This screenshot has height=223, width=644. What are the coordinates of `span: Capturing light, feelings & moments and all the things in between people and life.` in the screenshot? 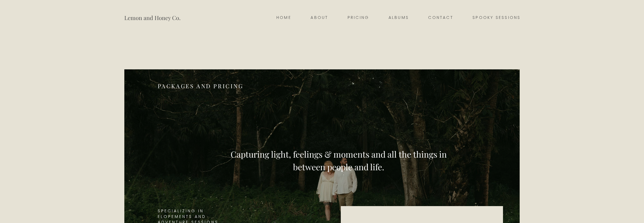 It's located at (340, 160).